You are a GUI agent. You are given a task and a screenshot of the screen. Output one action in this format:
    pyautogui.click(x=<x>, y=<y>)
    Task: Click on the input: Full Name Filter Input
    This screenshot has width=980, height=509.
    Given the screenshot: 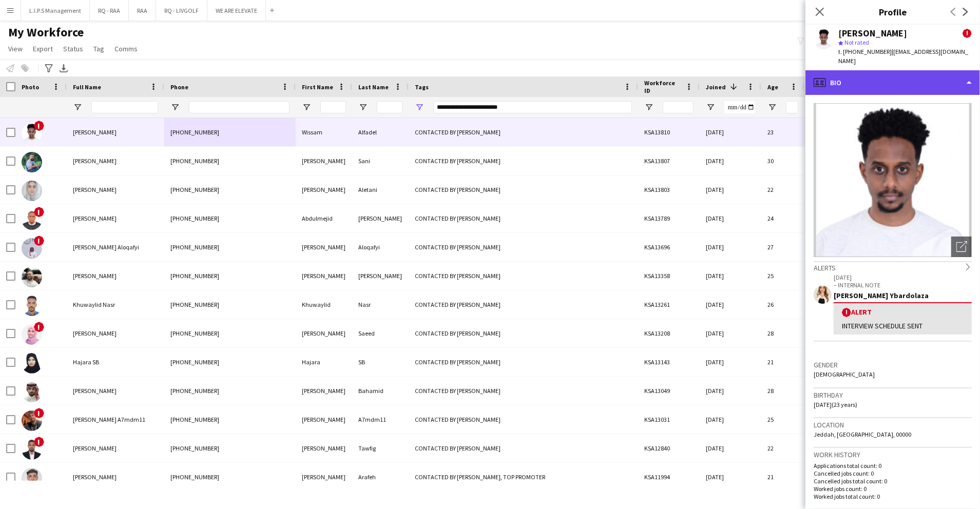 What is the action you would take?
    pyautogui.click(x=125, y=107)
    